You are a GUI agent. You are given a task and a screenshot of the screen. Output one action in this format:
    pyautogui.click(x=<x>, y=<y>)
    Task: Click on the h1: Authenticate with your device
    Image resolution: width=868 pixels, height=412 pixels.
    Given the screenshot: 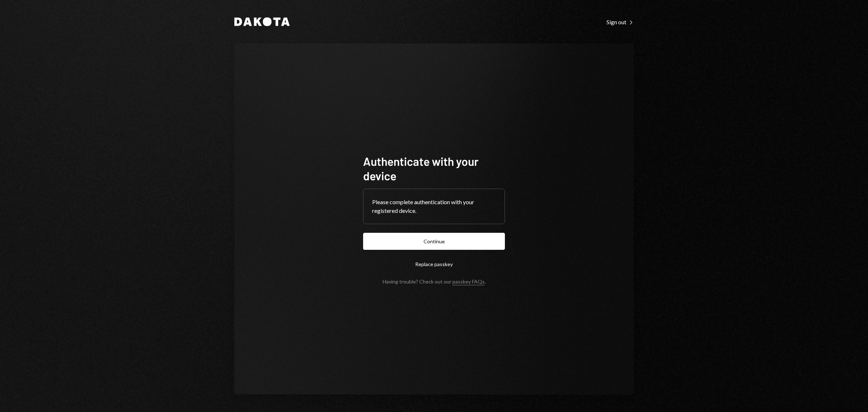 What is the action you would take?
    pyautogui.click(x=434, y=168)
    